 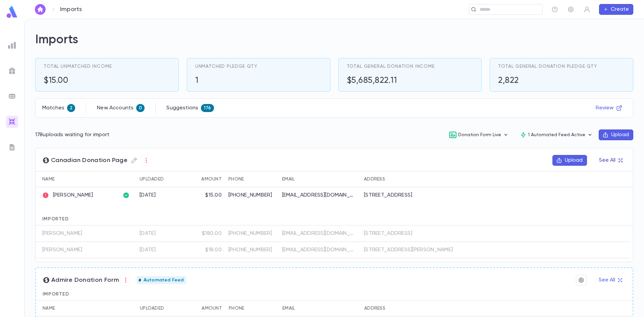 What do you see at coordinates (12, 96) in the screenshot?
I see `img: batches_grey.339ca447c9d9533ef1741baa751efc33.svg` at bounding box center [12, 96].